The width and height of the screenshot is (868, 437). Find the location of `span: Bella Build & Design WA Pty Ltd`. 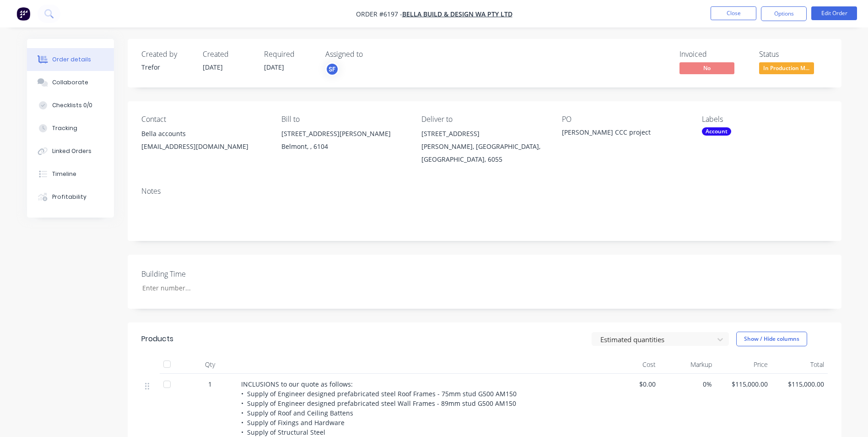

span: Bella Build & Design WA Pty Ltd is located at coordinates (457, 14).